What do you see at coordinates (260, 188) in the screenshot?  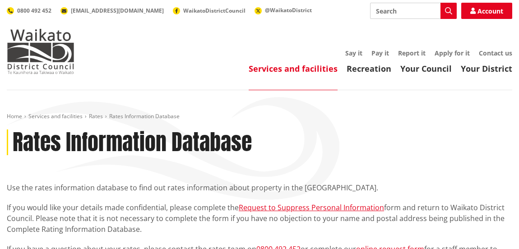 I see `p: Use the rates information database to find out rates information about property in the [GEOGRAPHI...` at bounding box center [260, 188].